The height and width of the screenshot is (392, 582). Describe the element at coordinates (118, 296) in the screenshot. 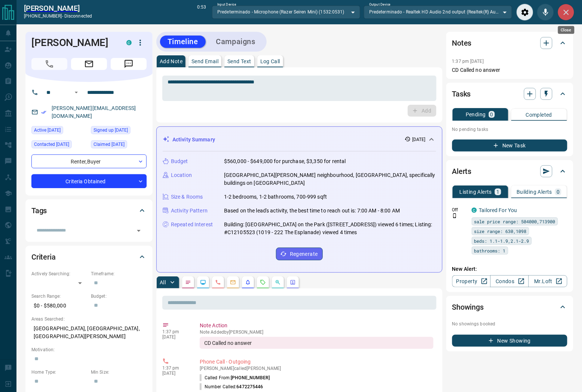

I see `p: Budget:` at that location.